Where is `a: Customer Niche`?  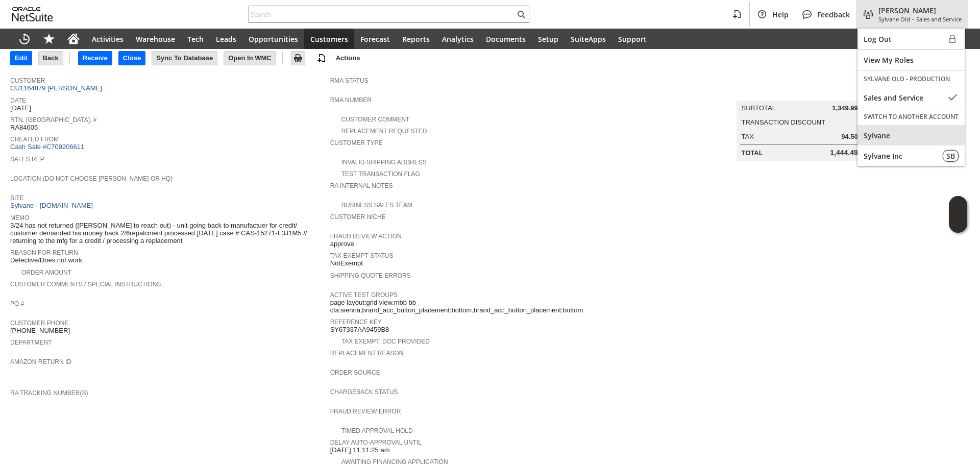 a: Customer Niche is located at coordinates (358, 217).